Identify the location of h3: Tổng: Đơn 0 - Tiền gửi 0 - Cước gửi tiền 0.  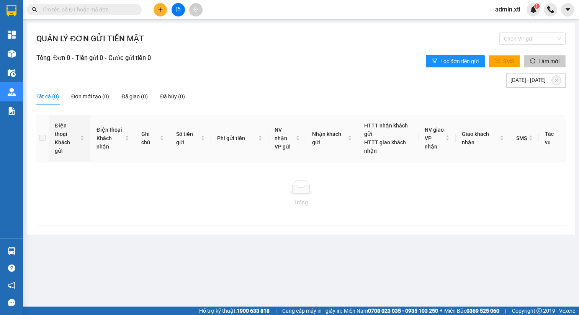
(168, 58).